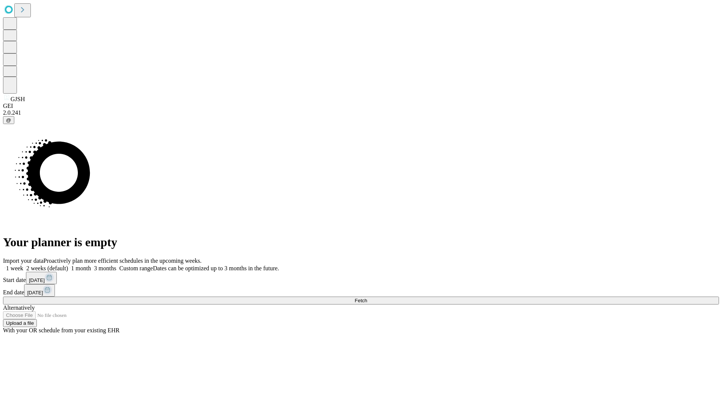 The height and width of the screenshot is (406, 722). I want to click on div: End date, so click(361, 290).